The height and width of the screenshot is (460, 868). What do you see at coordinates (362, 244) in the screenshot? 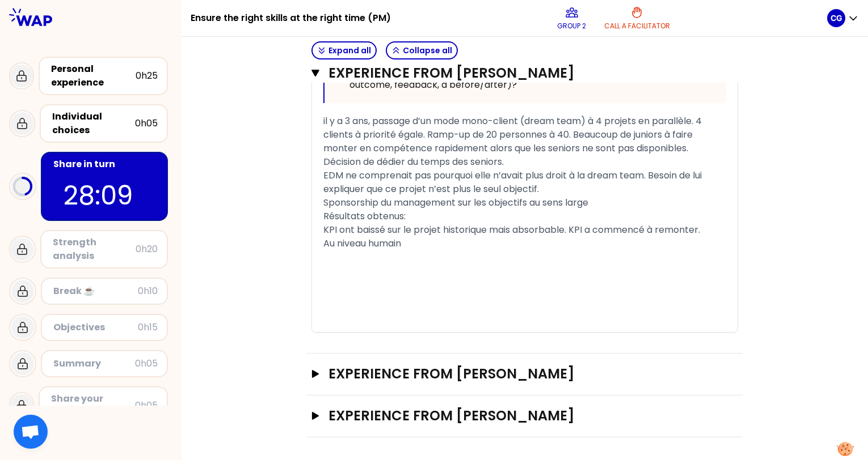
I see `span: Au niveau humain` at bounding box center [362, 244].